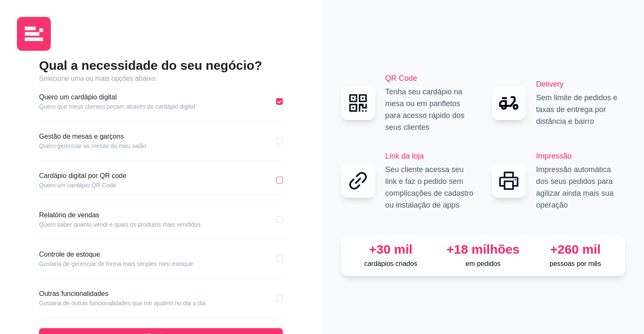 The width and height of the screenshot is (644, 334). Describe the element at coordinates (92, 137) in the screenshot. I see `article: Gestão de mesas e garçons` at that location.